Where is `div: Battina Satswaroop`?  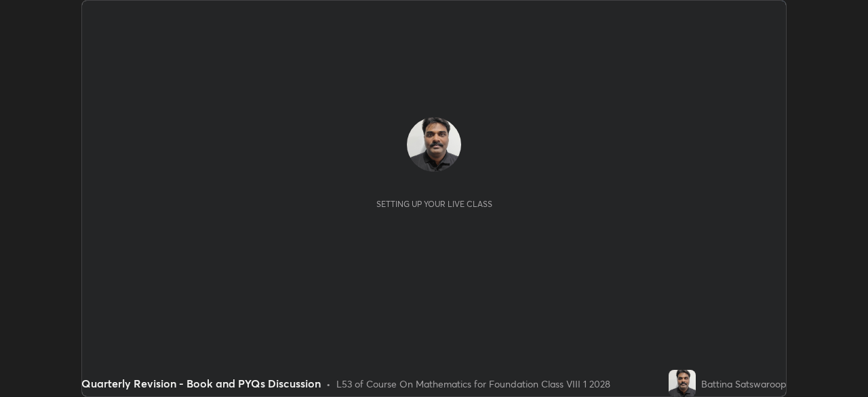
div: Battina Satswaroop is located at coordinates (744, 383).